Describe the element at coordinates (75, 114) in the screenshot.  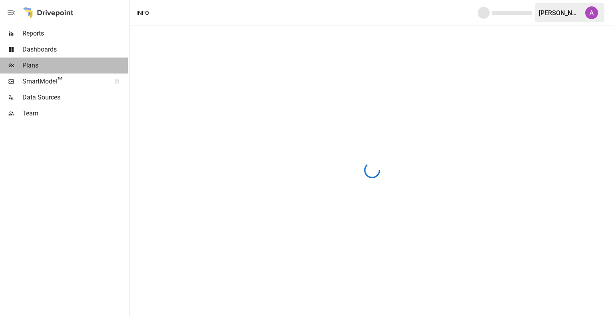
I see `span: Team` at that location.